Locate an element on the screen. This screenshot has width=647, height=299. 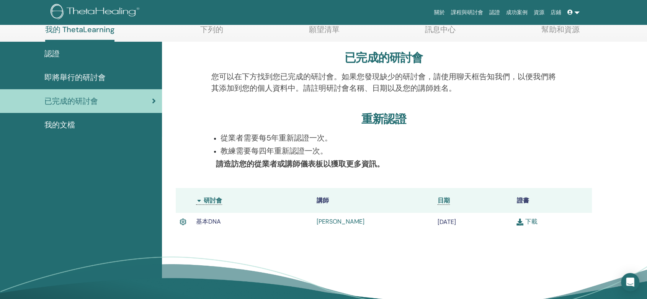
font: 幫助和資源 is located at coordinates (561, 29).